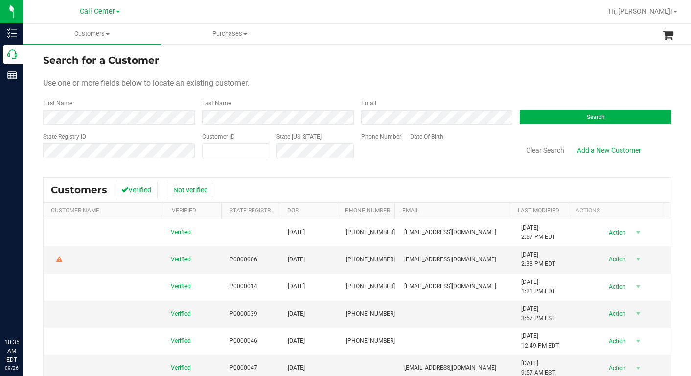  I want to click on div: Actions, so click(617, 210).